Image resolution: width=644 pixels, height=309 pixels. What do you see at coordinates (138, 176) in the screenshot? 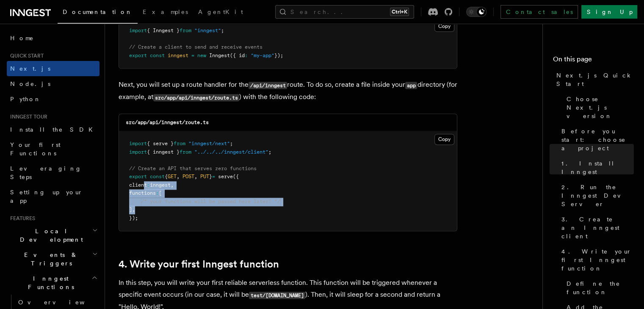
I see `span: export` at bounding box center [138, 176].